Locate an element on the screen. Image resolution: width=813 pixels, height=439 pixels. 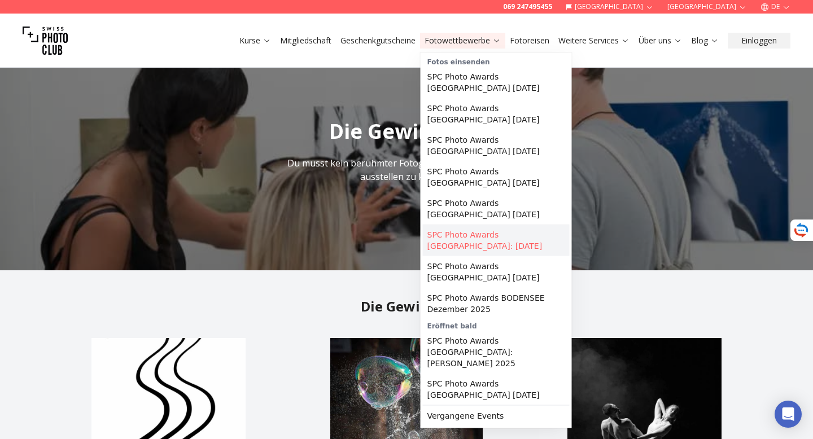
a: Geschenkgutscheine is located at coordinates (377, 41).